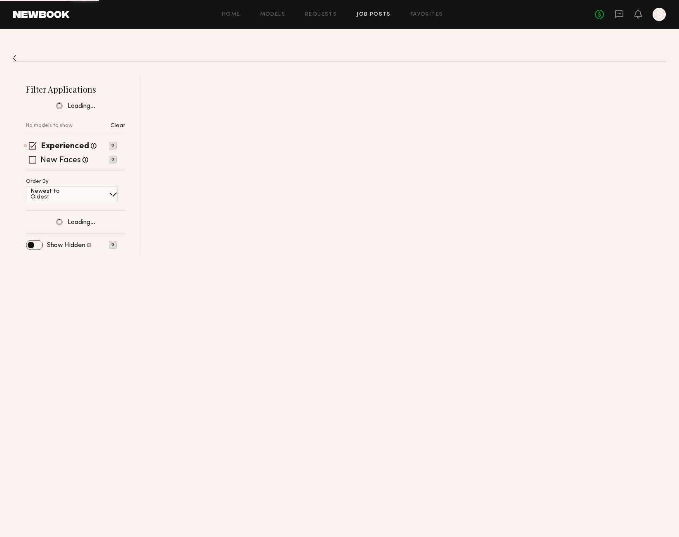 This screenshot has height=537, width=679. I want to click on a: S, so click(659, 14).